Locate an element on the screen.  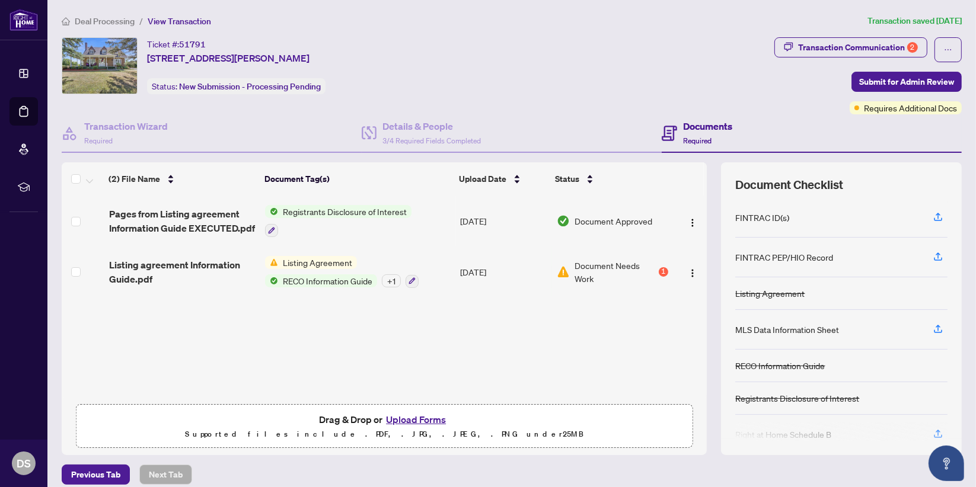
span: RECO Information Guide is located at coordinates (327, 281).